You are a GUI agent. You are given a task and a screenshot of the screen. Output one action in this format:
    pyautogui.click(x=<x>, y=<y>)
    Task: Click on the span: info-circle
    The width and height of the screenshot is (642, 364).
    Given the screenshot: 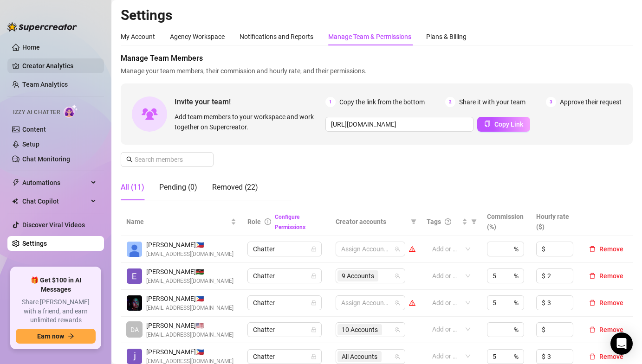 What is the action you would take?
    pyautogui.click(x=268, y=222)
    